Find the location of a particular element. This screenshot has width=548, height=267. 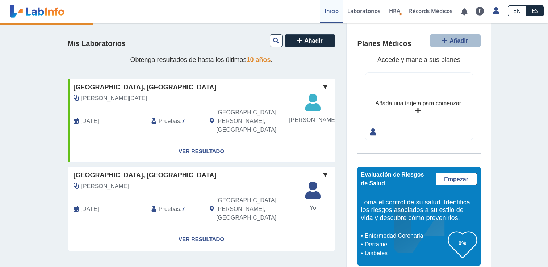

span: Evaluación de Riesgos de Salud is located at coordinates (393, 179).